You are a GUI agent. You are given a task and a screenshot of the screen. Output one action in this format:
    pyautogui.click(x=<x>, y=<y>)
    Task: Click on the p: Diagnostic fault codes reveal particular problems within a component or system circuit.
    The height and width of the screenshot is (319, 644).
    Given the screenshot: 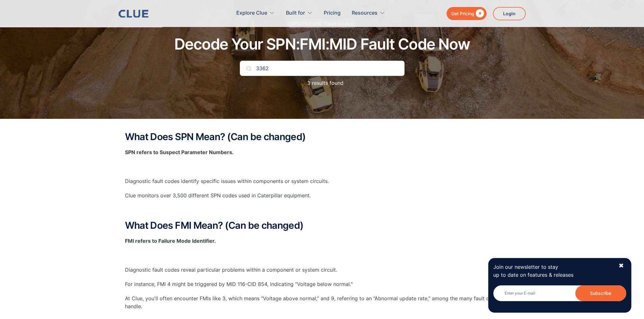 What is the action you would take?
    pyautogui.click(x=322, y=269)
    